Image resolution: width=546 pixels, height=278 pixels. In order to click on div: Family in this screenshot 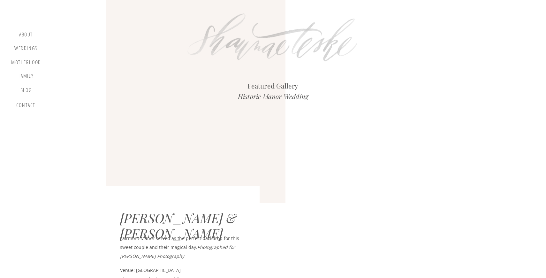, I will do `click(26, 77)`.